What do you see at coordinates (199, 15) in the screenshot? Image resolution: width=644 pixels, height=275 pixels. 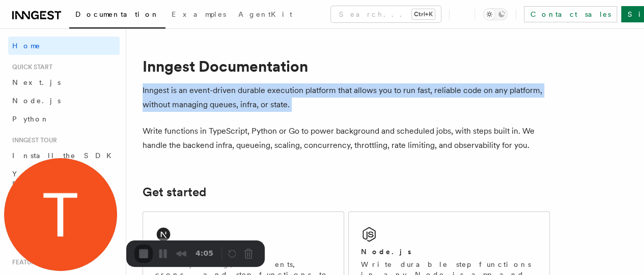 I see `a: Examples` at bounding box center [199, 15].